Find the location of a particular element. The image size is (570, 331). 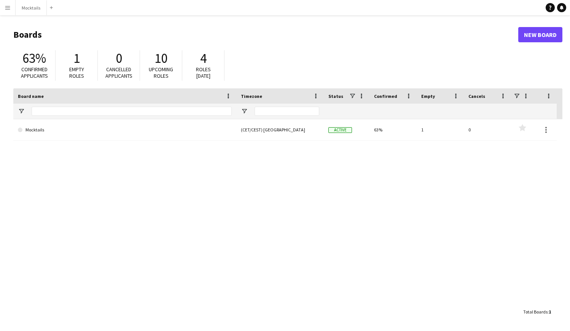

div: 1 is located at coordinates (440, 129).